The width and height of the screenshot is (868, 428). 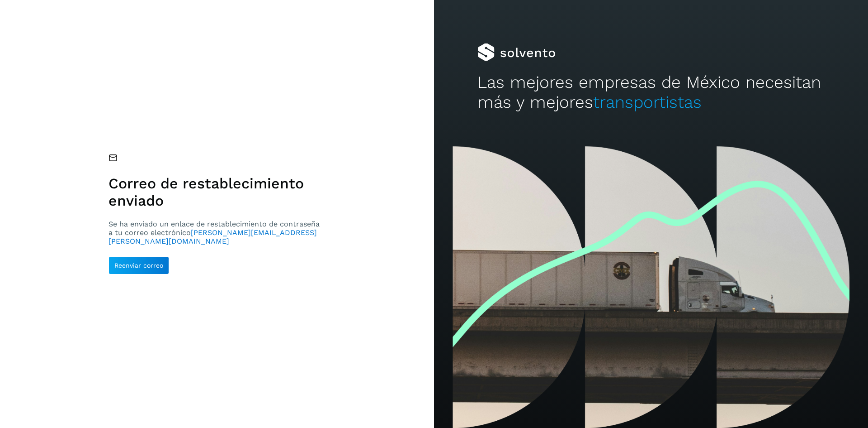 I want to click on h2: Las mejores empresas de México necesitan más y mejores, so click(x=651, y=93).